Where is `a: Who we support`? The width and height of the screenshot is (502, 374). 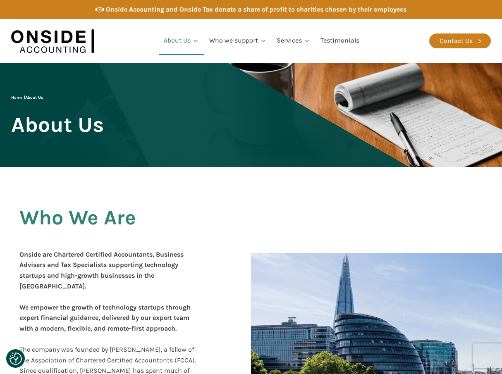 a: Who we support is located at coordinates (238, 41).